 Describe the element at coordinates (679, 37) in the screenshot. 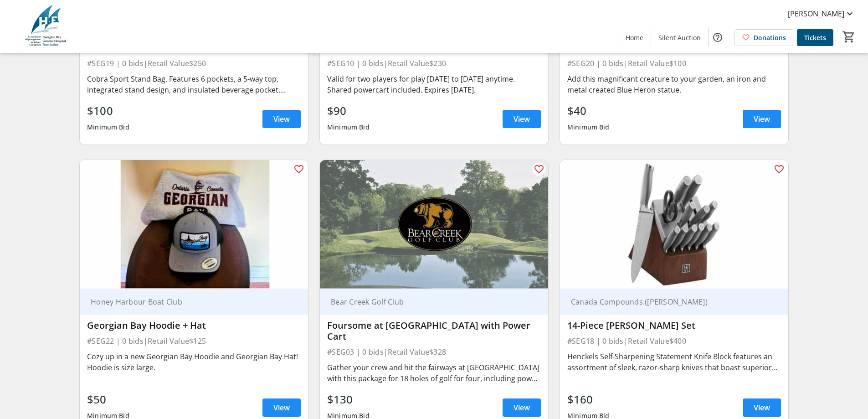

I see `a: Silent Auction` at that location.